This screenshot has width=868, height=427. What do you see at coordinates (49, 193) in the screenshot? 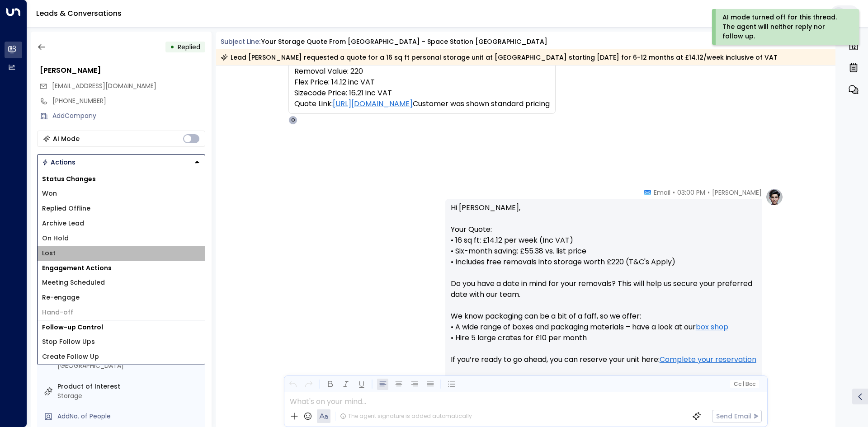
I see `span: Won` at bounding box center [49, 193].